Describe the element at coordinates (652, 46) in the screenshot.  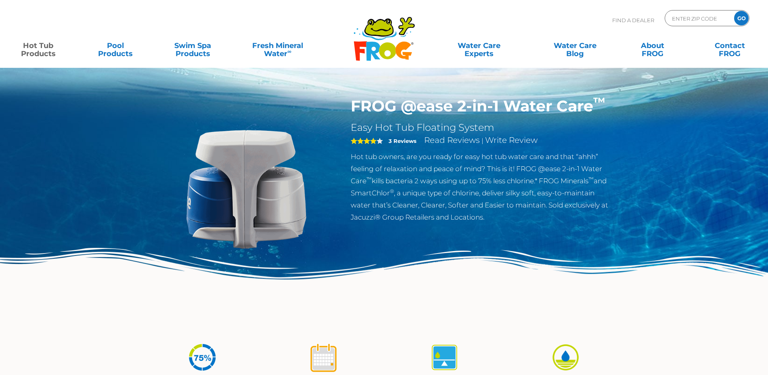
I see `a: AboutFROG` at that location.